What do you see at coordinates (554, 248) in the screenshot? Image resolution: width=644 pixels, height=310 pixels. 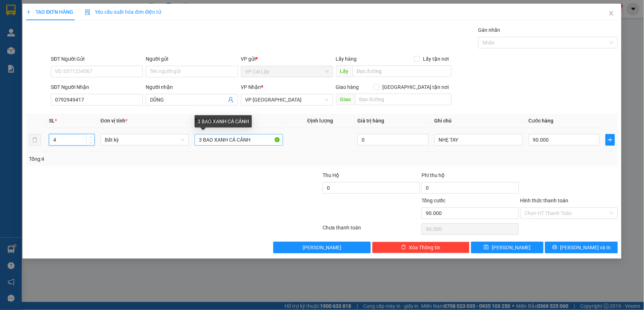 I see `span: printer` at bounding box center [554, 248].